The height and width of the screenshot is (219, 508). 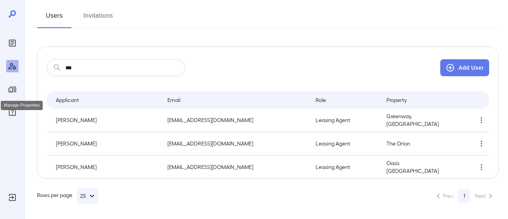 What do you see at coordinates (235, 100) in the screenshot?
I see `th: Email` at bounding box center [235, 100].